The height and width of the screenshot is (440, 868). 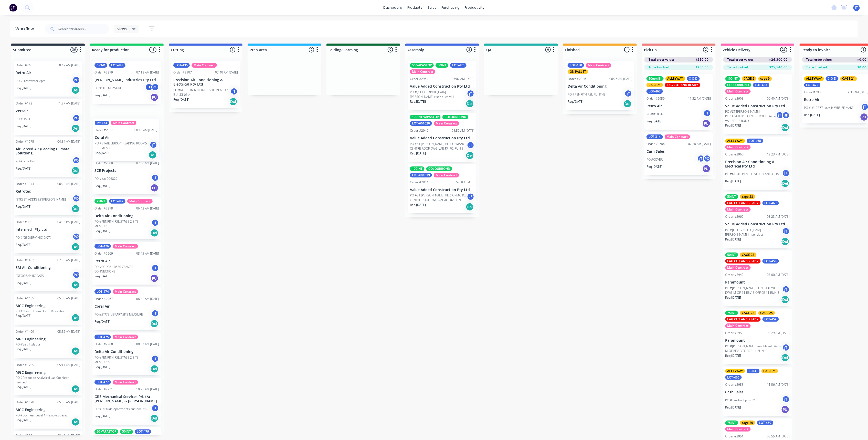 What do you see at coordinates (778, 60) in the screenshot?
I see `span: $26,300.00` at bounding box center [778, 60].